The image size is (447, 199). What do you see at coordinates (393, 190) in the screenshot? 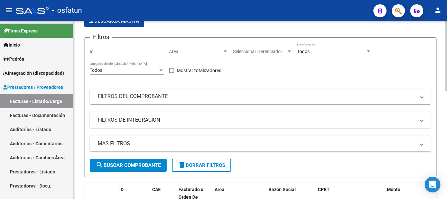
I see `span: Monto` at bounding box center [393, 190].